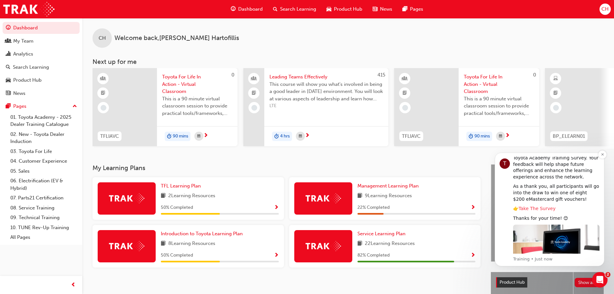 This screenshot has height=294, width=614. Describe the element at coordinates (182, 186) in the screenshot. I see `a: TFL Learning Plan` at that location.